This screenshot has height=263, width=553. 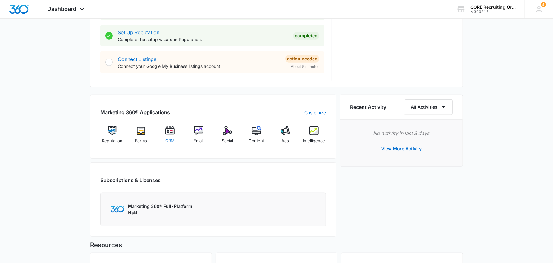 What do you see at coordinates (199, 137) in the screenshot?
I see `a: Email` at bounding box center [199, 137].